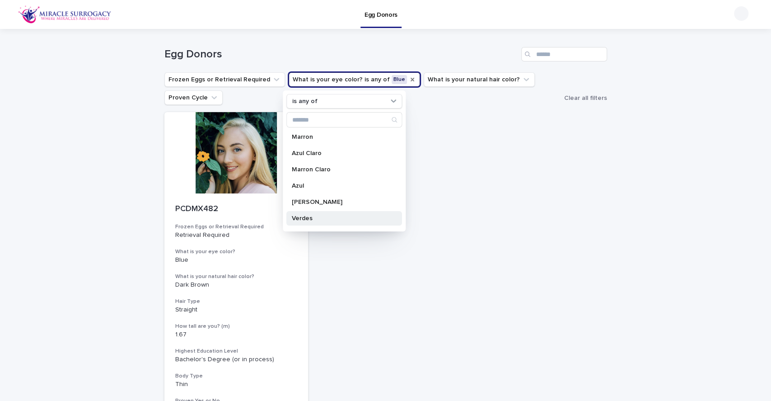 The width and height of the screenshot is (771, 401). Describe the element at coordinates (236, 384) in the screenshot. I see `p: Thin` at that location.